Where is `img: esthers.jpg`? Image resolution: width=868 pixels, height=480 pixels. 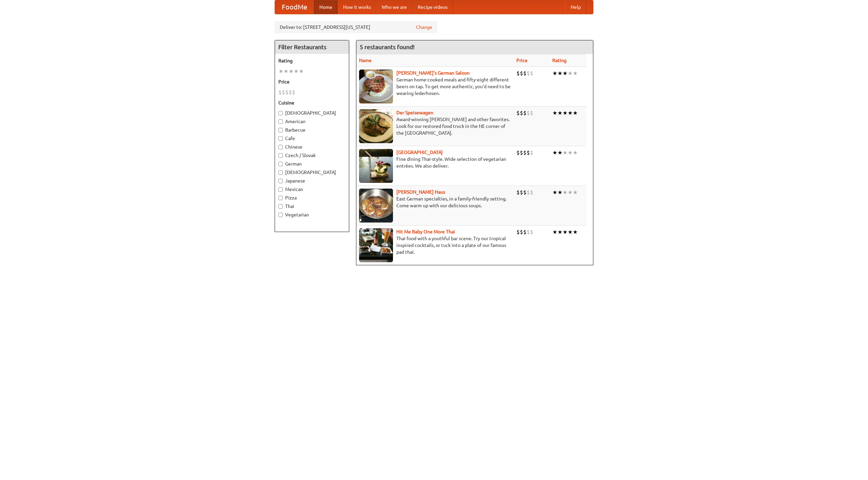
img: esthers.jpg is located at coordinates (376, 87).